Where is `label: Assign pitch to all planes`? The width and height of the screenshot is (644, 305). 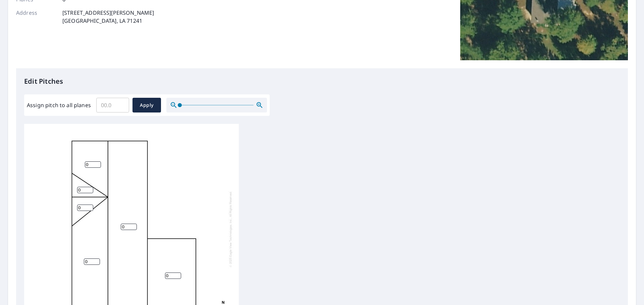 label: Assign pitch to all planes is located at coordinates (59, 105).